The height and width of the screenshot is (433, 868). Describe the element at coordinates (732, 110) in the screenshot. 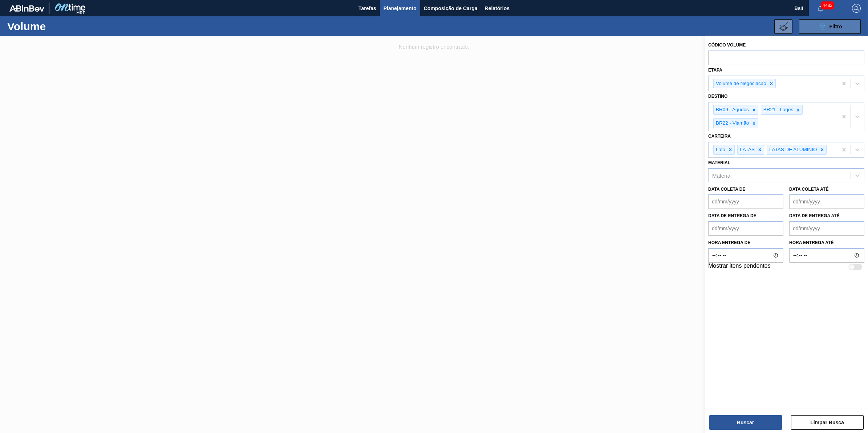

I see `div: BR09 - Agudos` at that location.